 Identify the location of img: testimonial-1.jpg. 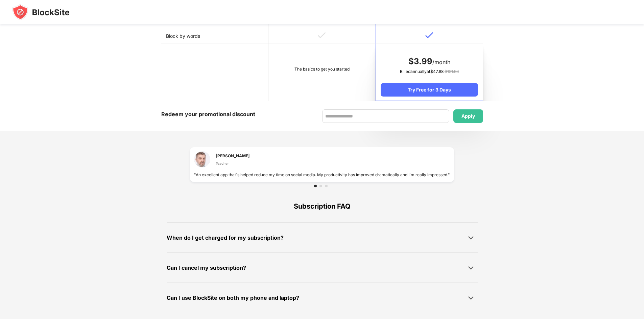
(202, 160).